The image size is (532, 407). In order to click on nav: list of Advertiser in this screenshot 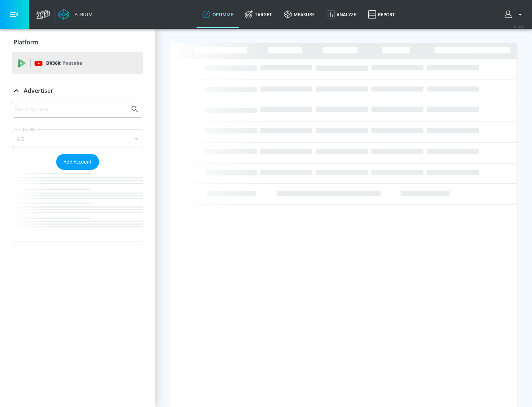, I will do `click(78, 206)`.